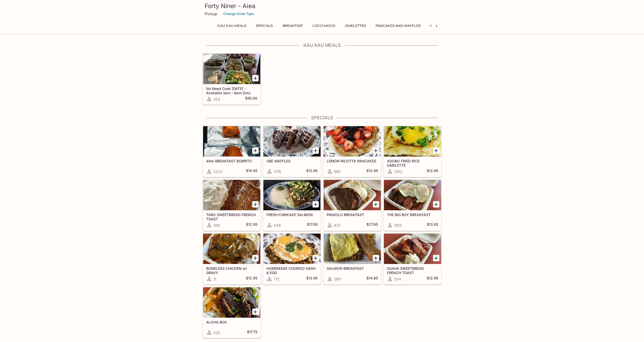 This screenshot has width=644, height=342. Describe the element at coordinates (292, 271) in the screenshot. I see `h5: HOMEMADE CHORIZO HASH & EGG` at that location.